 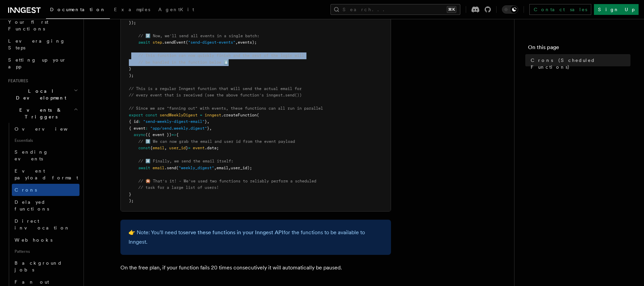 What do you see at coordinates (132, 10) in the screenshot?
I see `a: Examples` at bounding box center [132, 10].